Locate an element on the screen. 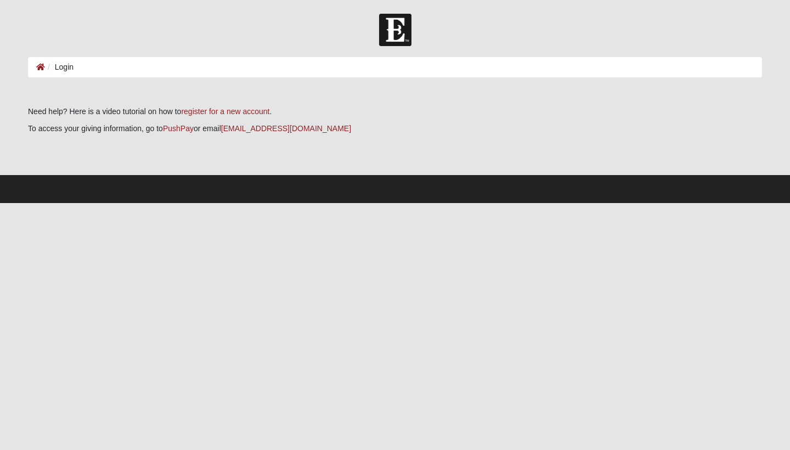 This screenshot has height=450, width=790. li: Login is located at coordinates (59, 67).